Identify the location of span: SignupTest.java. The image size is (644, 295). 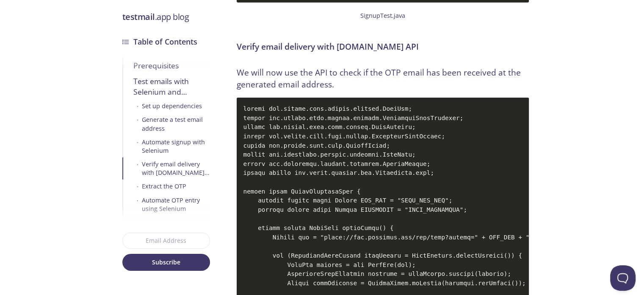
(383, 15).